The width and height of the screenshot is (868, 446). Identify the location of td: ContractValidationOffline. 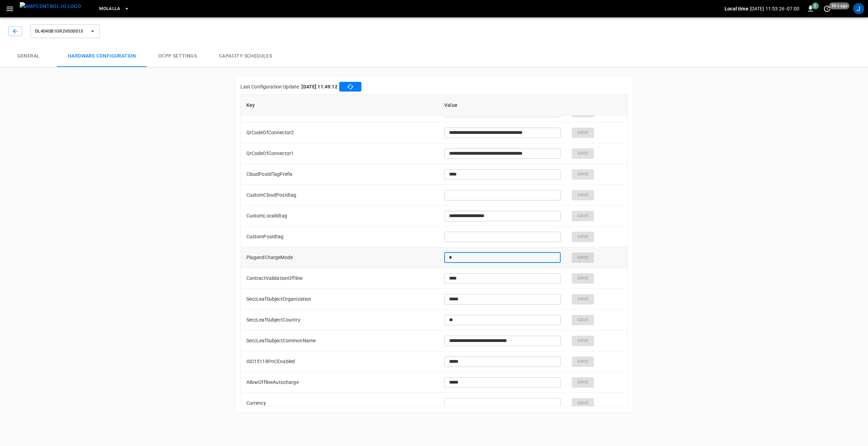
(340, 279).